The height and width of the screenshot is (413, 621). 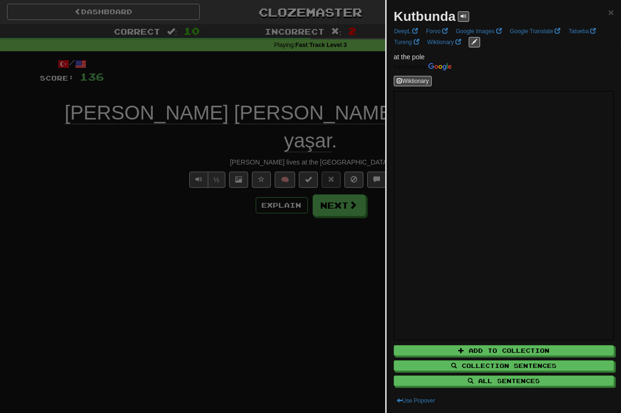 What do you see at coordinates (406, 31) in the screenshot?
I see `a: DeepL` at bounding box center [406, 31].